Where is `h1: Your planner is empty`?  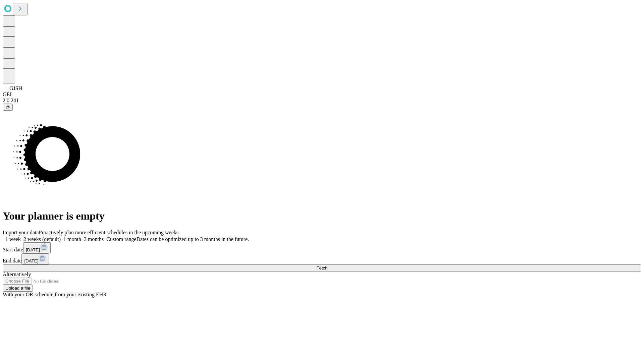 h1: Your planner is empty is located at coordinates (322, 216).